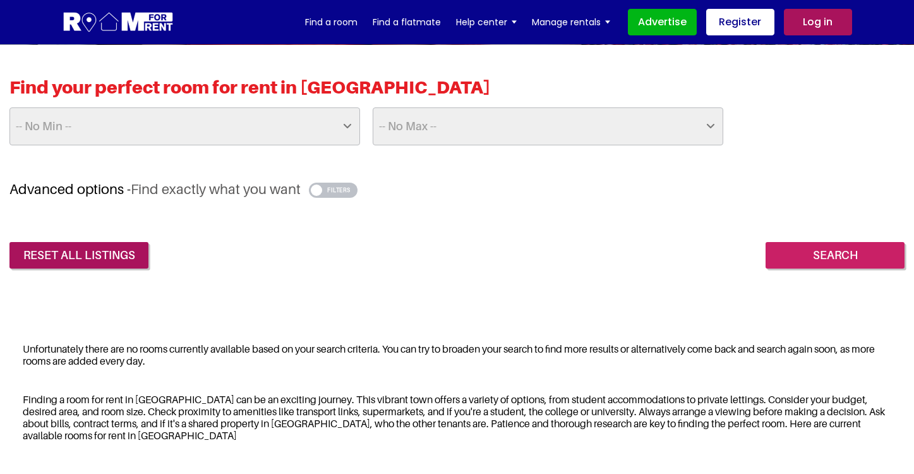  I want to click on a: Manage rentals, so click(571, 22).